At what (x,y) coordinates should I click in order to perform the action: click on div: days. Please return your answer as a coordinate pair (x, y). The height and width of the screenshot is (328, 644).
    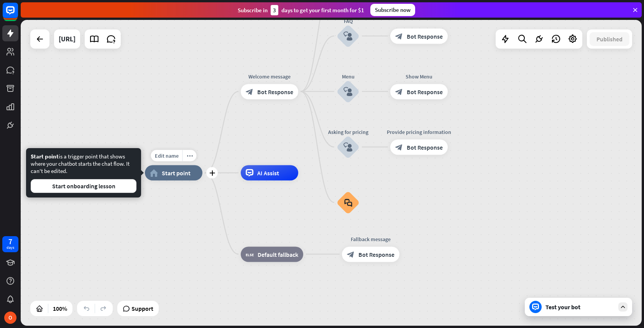
    Looking at the image, I should click on (10, 247).